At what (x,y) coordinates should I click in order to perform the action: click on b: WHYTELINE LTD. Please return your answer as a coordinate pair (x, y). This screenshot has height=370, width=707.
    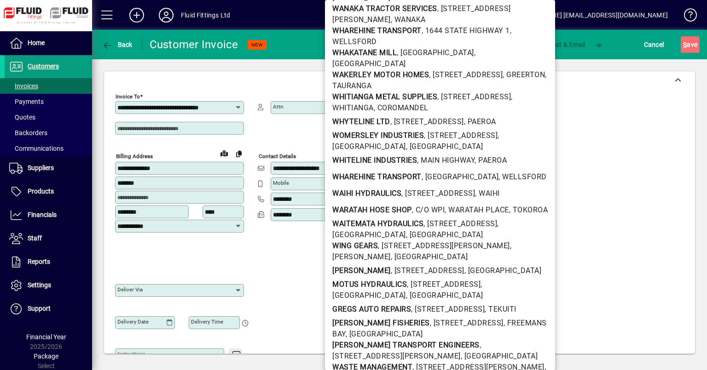
    Looking at the image, I should click on (361, 121).